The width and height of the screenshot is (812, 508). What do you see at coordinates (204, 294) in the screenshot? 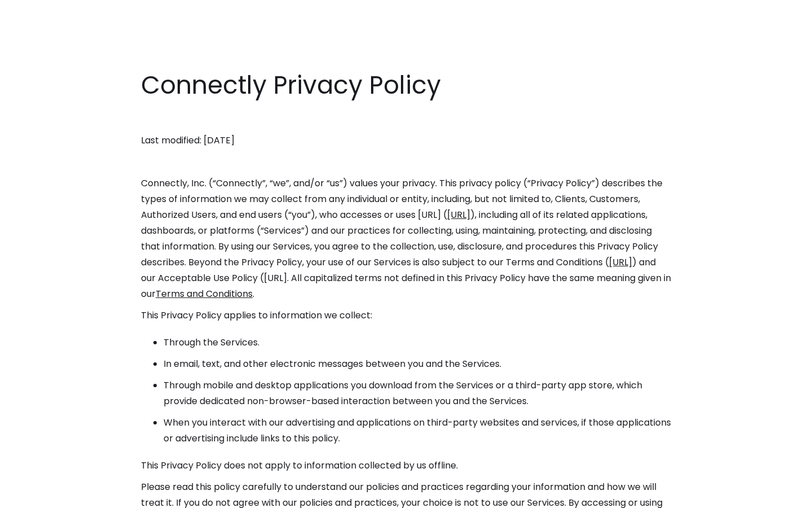
I see `a: Terms and Conditions` at bounding box center [204, 294].